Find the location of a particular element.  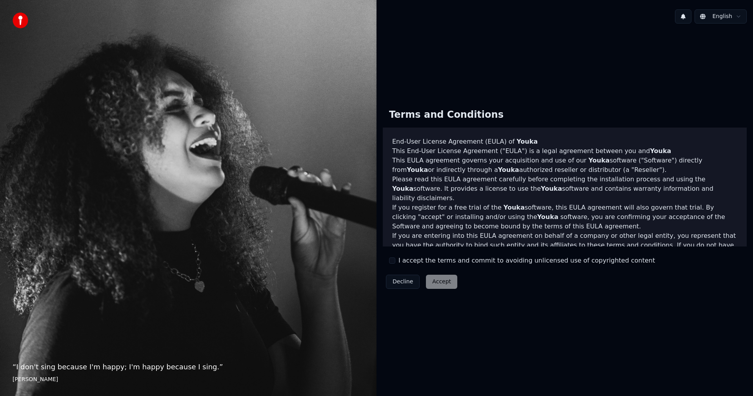

p: If you register for a free trial of the software, this EULA agreement will also govern that trial... is located at coordinates (565, 217).